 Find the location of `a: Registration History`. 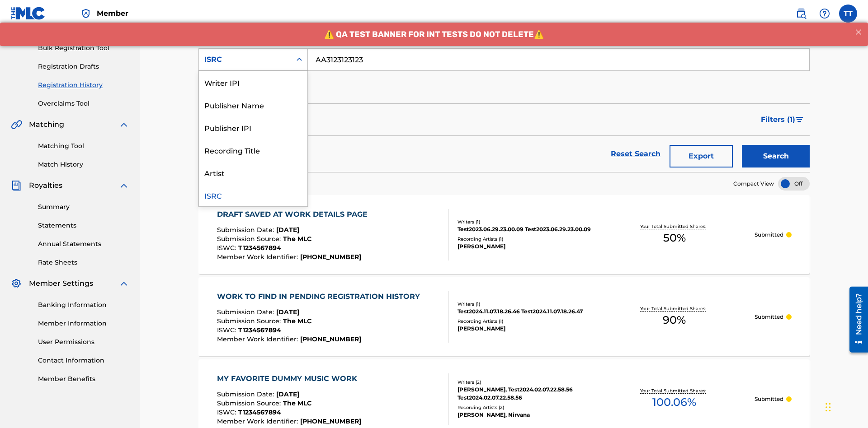

a: Registration History is located at coordinates (83, 85).